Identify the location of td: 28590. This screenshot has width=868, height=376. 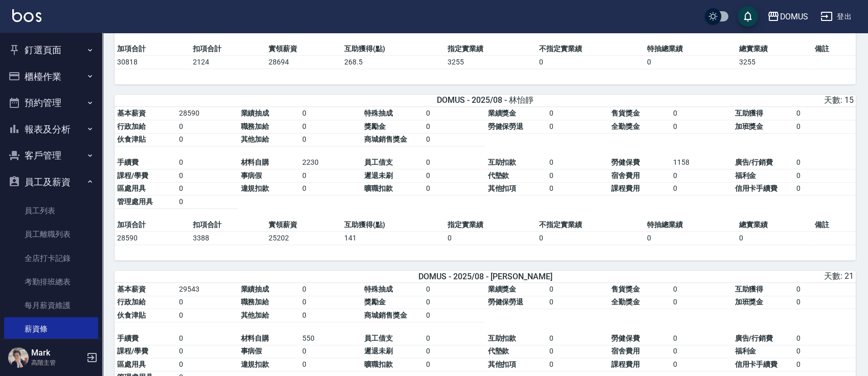
(153, 238).